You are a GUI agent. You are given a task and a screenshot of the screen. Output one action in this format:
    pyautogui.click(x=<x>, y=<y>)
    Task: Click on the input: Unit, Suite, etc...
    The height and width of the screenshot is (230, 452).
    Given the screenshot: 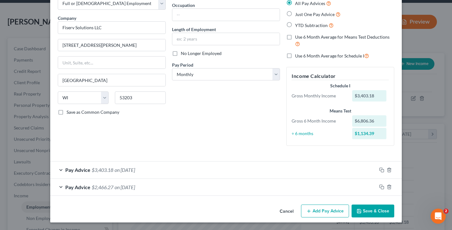 What is the action you would take?
    pyautogui.click(x=112, y=62)
    